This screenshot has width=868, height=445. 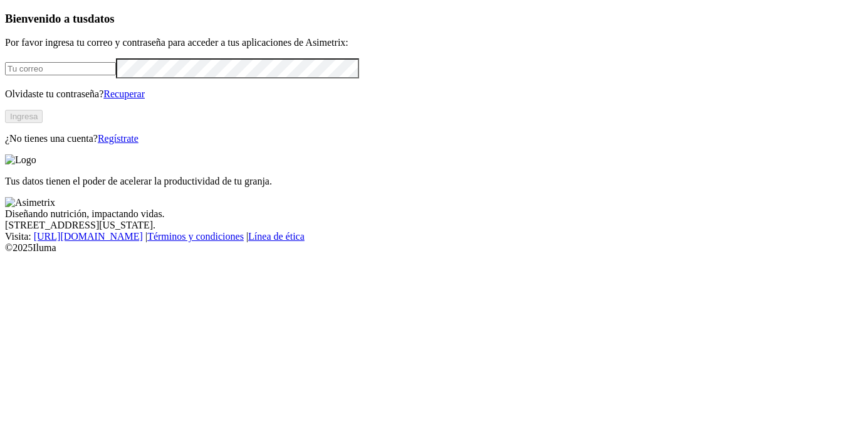 What do you see at coordinates (21, 160) in the screenshot?
I see `img: Logo` at bounding box center [21, 160].